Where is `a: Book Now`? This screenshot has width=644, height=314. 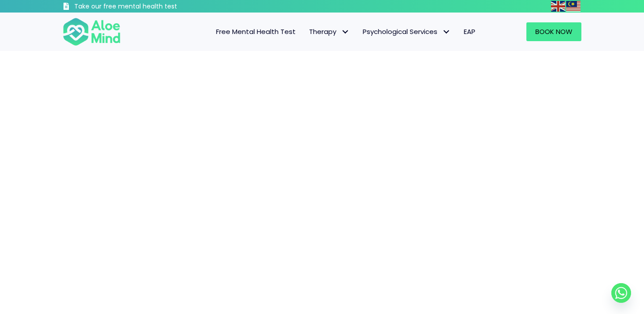 a: Book Now is located at coordinates (554, 32).